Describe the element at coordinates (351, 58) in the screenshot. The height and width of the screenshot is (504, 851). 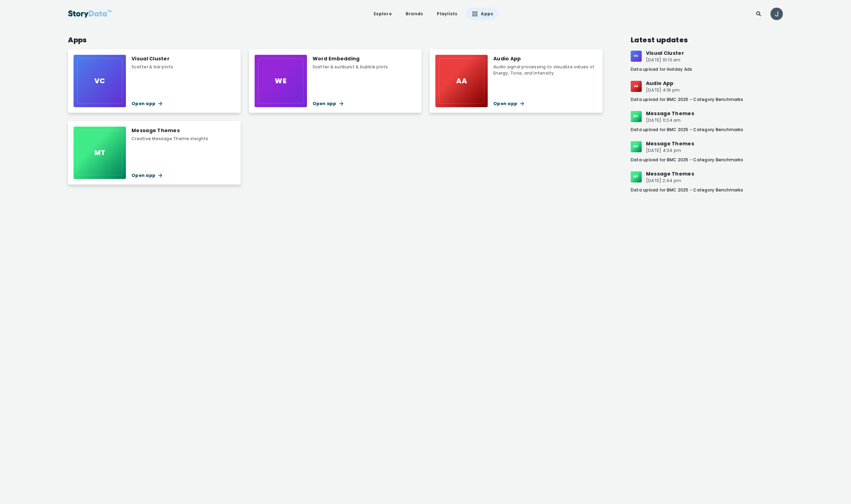
I see `div: Word Embedding` at that location.